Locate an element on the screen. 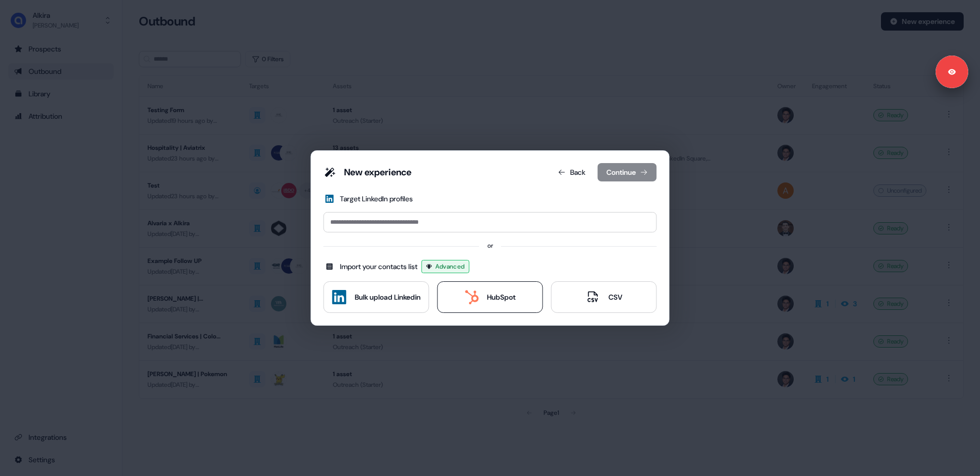  div: CSV is located at coordinates (615, 298).